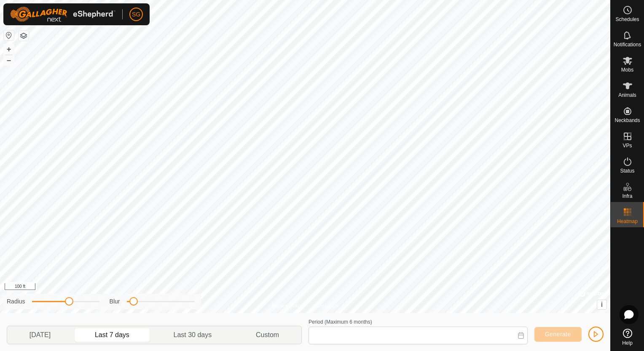 This screenshot has height=351, width=644. I want to click on button: i, so click(602, 305).